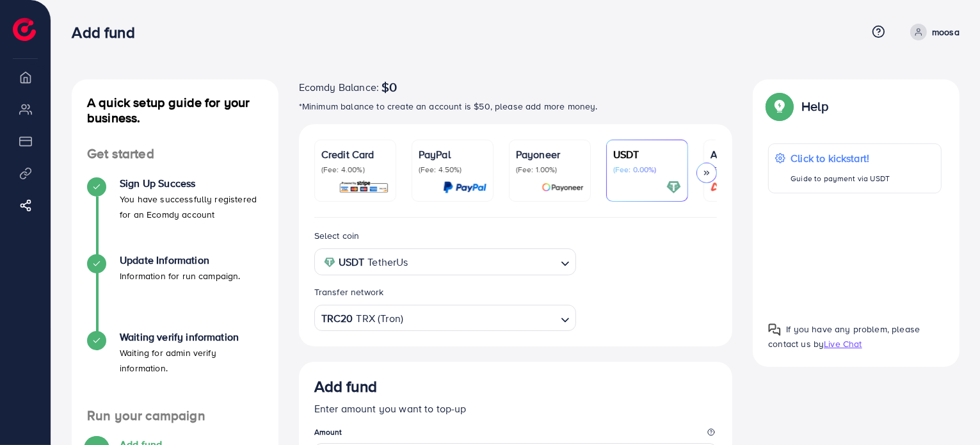 This screenshot has width=980, height=445. What do you see at coordinates (175, 154) in the screenshot?
I see `h4: Get started` at bounding box center [175, 154].